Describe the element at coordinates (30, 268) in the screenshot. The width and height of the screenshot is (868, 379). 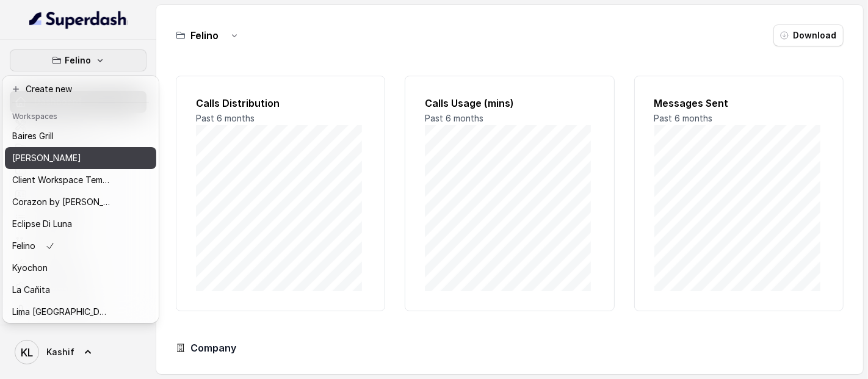
I see `p: Kyochon` at that location.